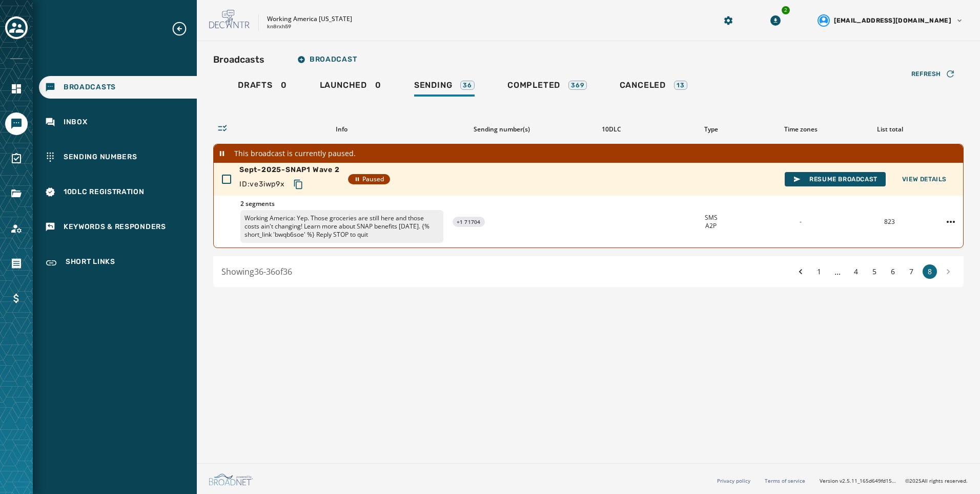 The image size is (980, 494). I want to click on div: 36, so click(467, 85).